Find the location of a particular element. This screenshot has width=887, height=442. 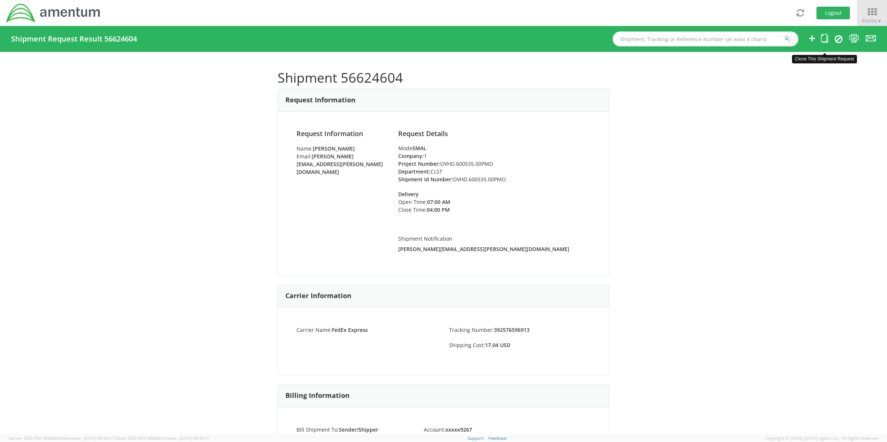

h5: Shipment Notification is located at coordinates (494, 239).